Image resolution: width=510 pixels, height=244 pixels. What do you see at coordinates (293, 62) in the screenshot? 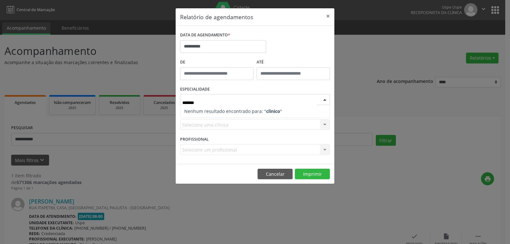
I see `label: ATÉ` at bounding box center [293, 62].